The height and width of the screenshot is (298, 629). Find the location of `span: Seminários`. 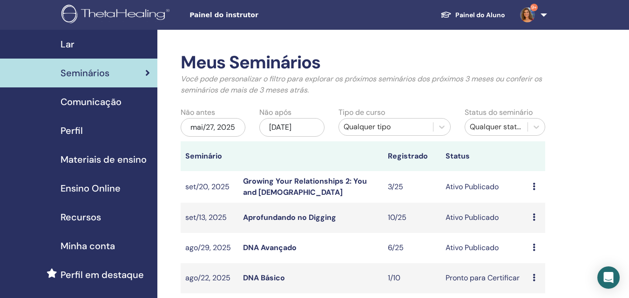

span: Seminários is located at coordinates (85, 73).